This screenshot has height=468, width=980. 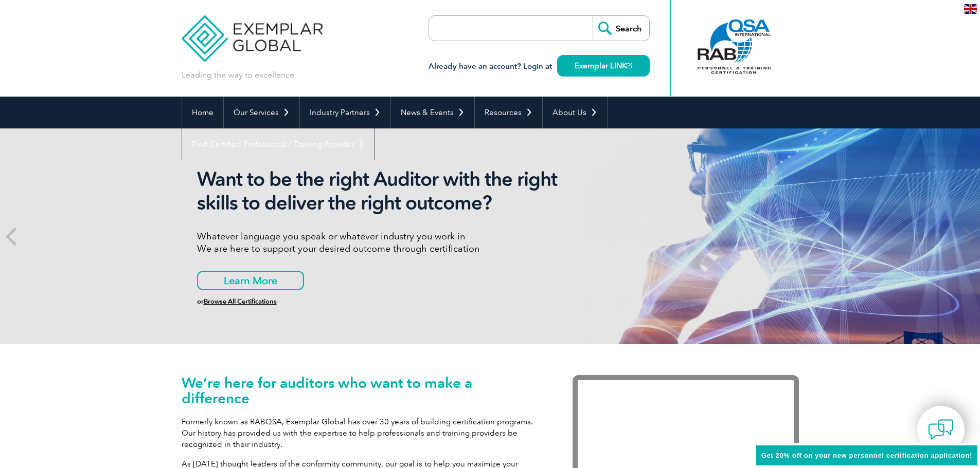 What do you see at coordinates (629, 65) in the screenshot?
I see `img: open_square.png` at bounding box center [629, 65].